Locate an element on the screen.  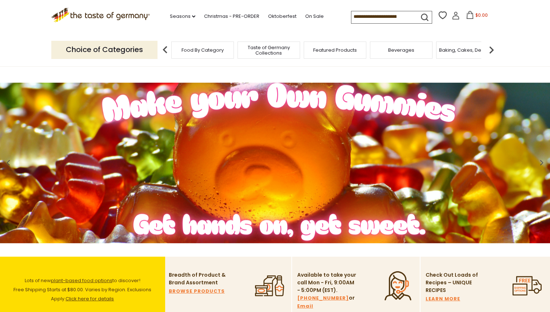
a: Email is located at coordinates (305, 306).